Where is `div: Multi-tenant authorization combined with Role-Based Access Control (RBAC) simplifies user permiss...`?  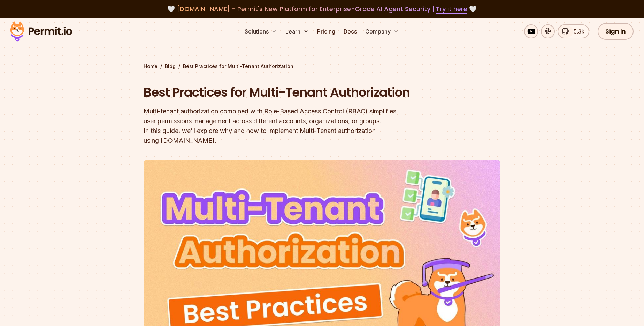 div: Multi-tenant authorization combined with Role-Based Access Control (RBAC) simplifies user permiss... is located at coordinates (277, 126).